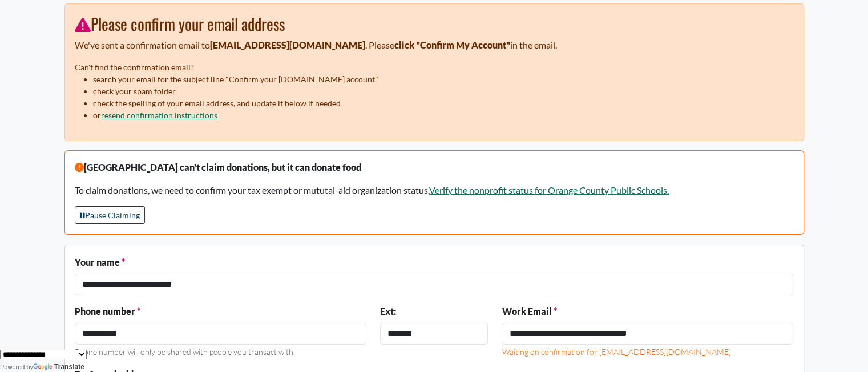 The width and height of the screenshot is (868, 372). Describe the element at coordinates (185, 351) in the screenshot. I see `small: Phone number will only be shared with people you transact with.` at that location.